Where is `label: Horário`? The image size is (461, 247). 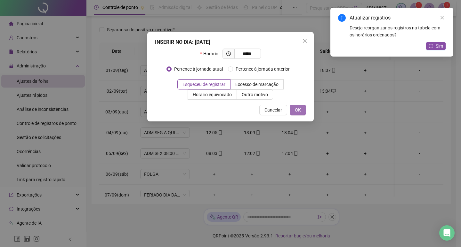
label: Horário is located at coordinates (211, 54).